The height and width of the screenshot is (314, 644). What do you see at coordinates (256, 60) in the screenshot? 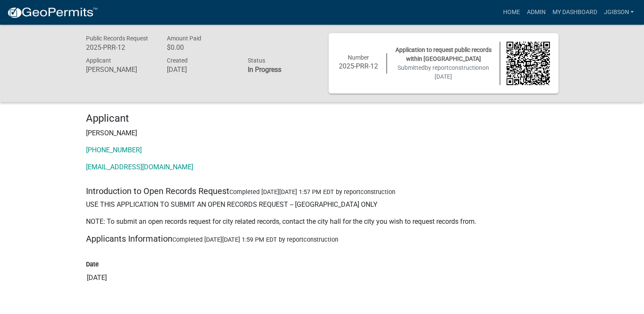
I see `span: Status` at bounding box center [256, 60].